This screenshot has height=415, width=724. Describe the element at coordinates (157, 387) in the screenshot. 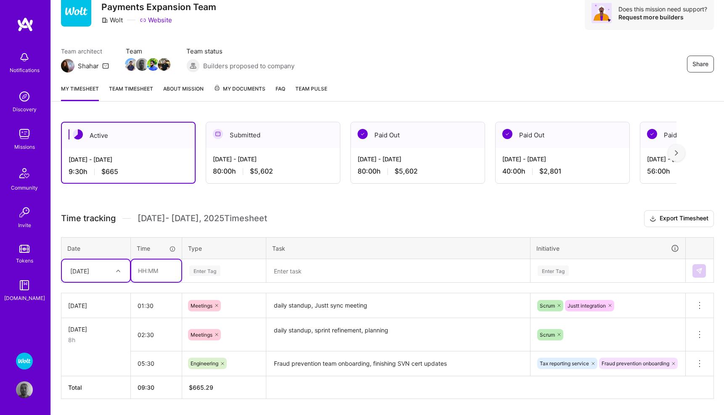

I see `th: 09:30` at that location.